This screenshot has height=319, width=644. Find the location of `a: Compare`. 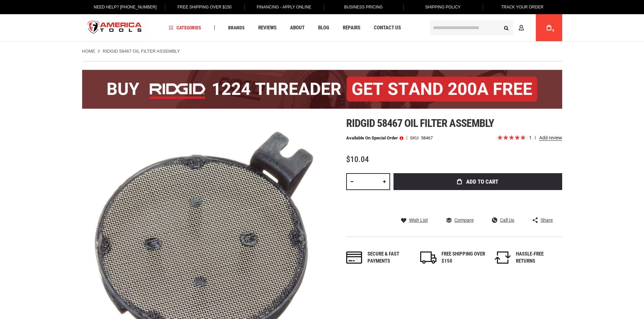

a: Compare is located at coordinates (460, 220).